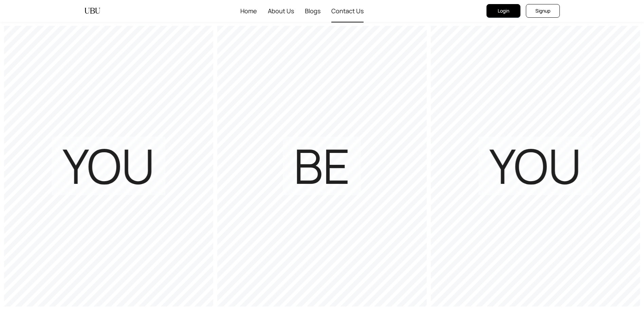 This screenshot has height=314, width=644. What do you see at coordinates (322, 166) in the screenshot?
I see `h1: BE` at bounding box center [322, 166].